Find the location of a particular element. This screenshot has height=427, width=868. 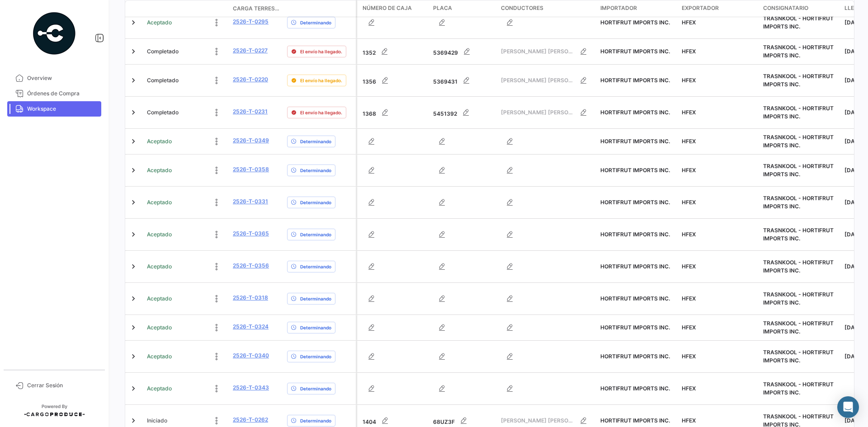

span: Placa is located at coordinates (442, 8).